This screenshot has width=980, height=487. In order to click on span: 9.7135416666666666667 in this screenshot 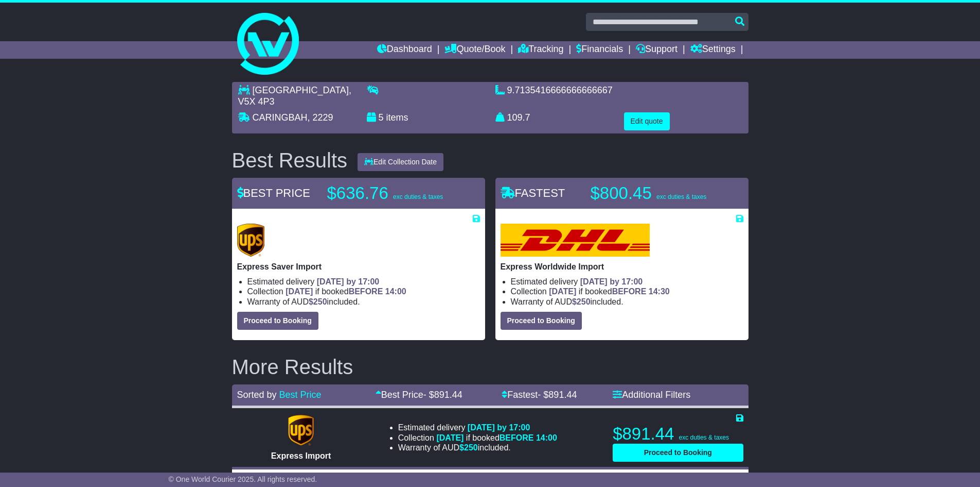, I will do `click(560, 90)`.